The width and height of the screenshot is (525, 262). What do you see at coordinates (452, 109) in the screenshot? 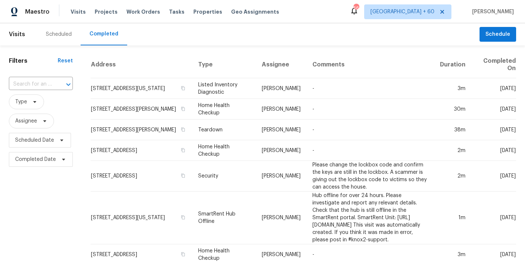
I see `td: 30m` at bounding box center [452, 109].